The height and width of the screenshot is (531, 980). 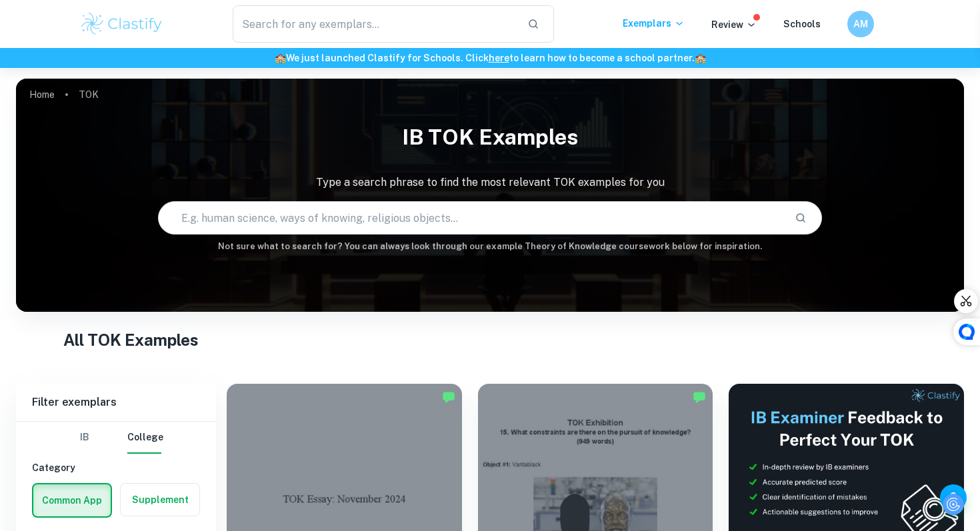 What do you see at coordinates (734, 25) in the screenshot?
I see `p: Review` at bounding box center [734, 25].